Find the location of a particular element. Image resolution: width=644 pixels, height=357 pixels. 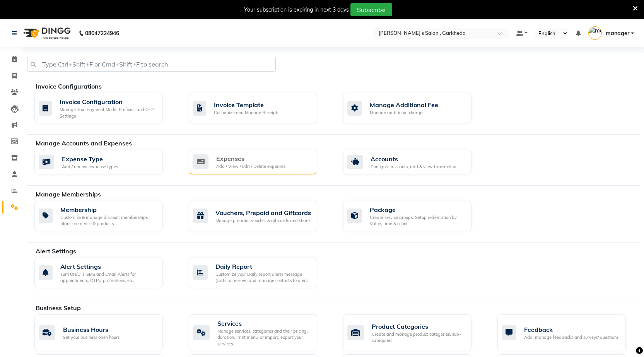

a: Daily ReportCustomize your Daily report alerts message (stats to receive) and manage contacts to ... is located at coordinates (260, 273).